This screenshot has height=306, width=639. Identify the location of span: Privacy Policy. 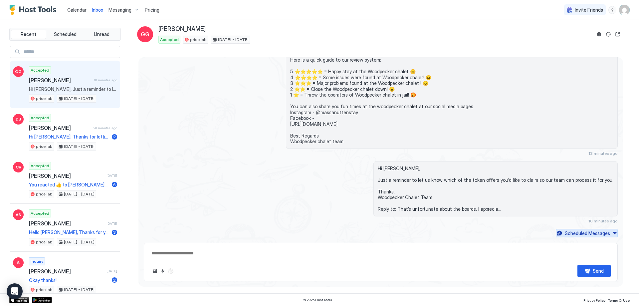
(595, 300).